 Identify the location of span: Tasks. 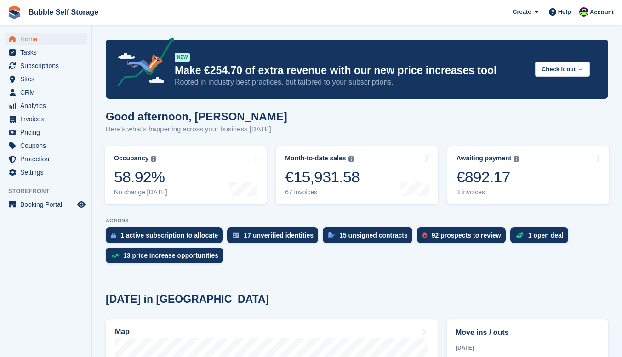
(48, 52).